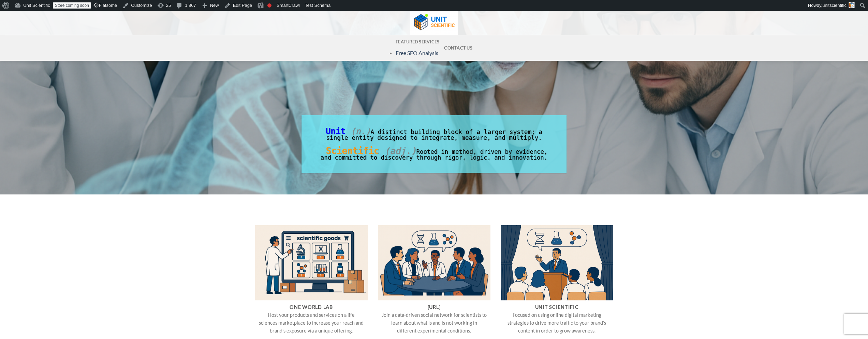 The width and height of the screenshot is (868, 339). Describe the element at coordinates (400, 150) in the screenshot. I see `span: (adj.)` at that location.